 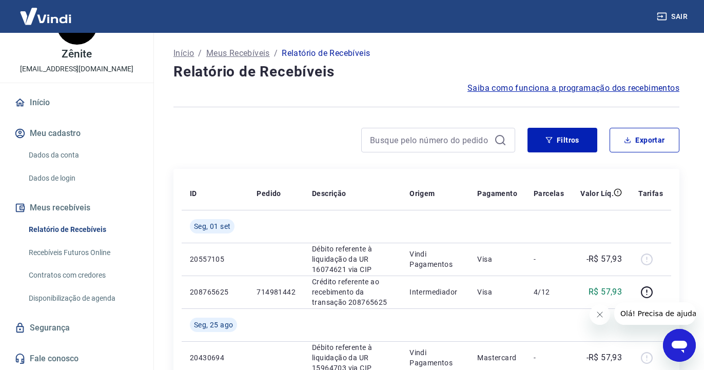 I want to click on span: Saiba como funciona a programação dos recebimentos, so click(x=573, y=88).